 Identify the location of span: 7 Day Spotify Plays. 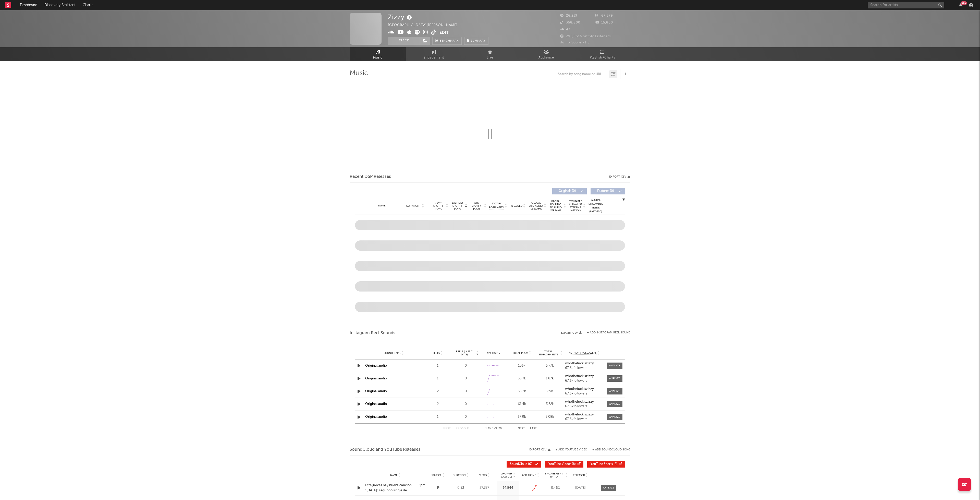
(438, 206).